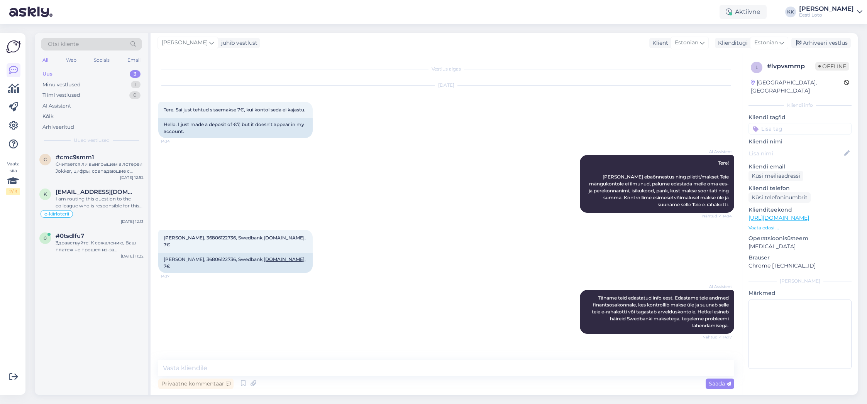 This screenshot has width=867, height=404. I want to click on img: Askly Logo, so click(14, 47).